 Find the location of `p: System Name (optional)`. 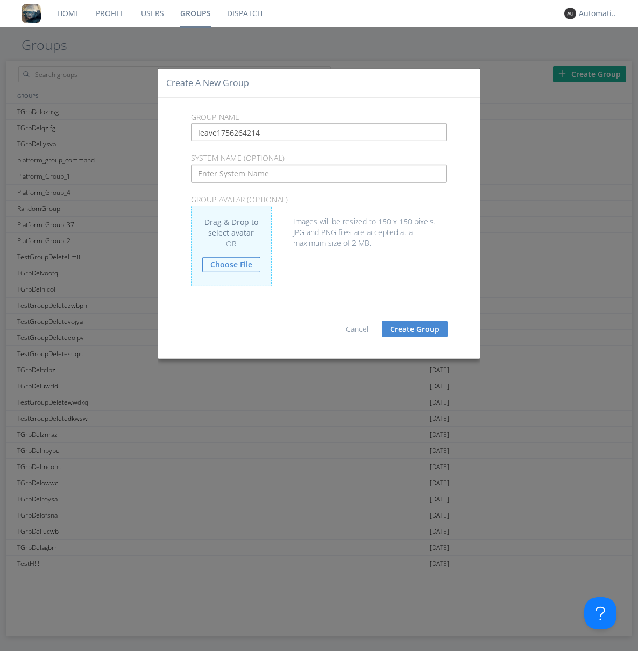

p: System Name (optional) is located at coordinates (319, 158).